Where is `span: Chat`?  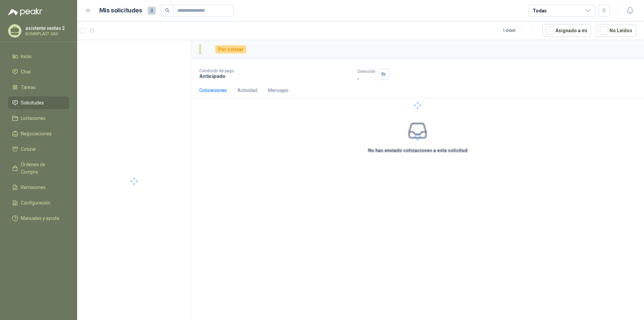
span: Chat is located at coordinates (26, 72).